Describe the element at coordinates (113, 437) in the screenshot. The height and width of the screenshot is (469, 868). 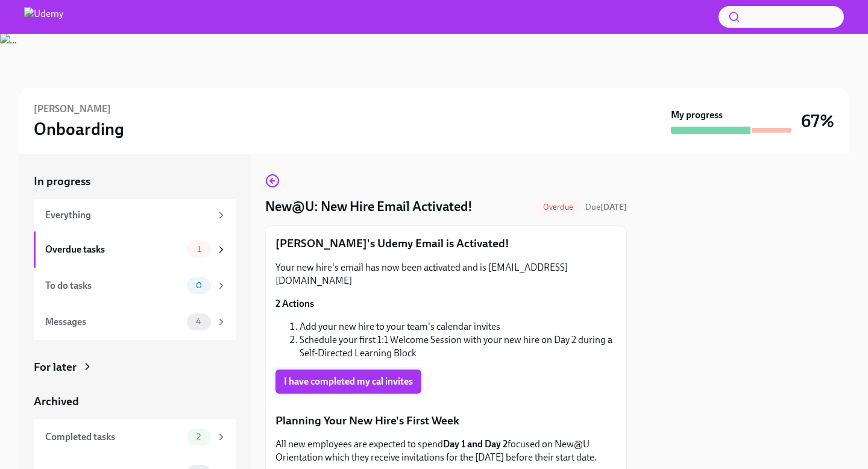
I see `div: Completed tasks` at that location.